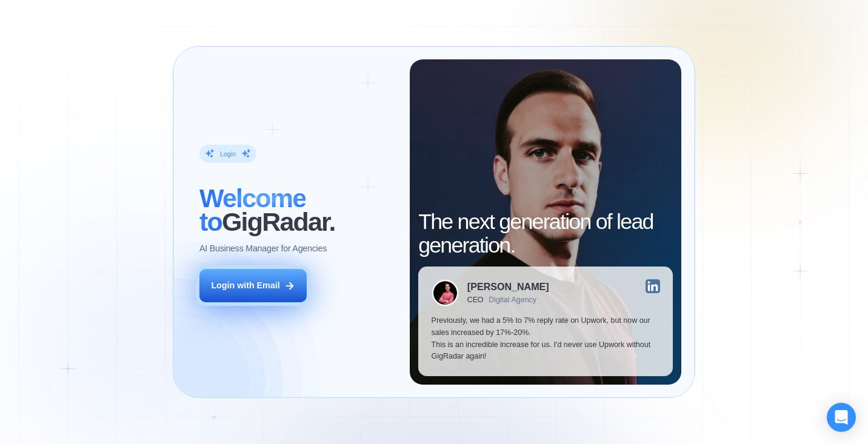 The image size is (868, 444). What do you see at coordinates (253, 285) in the screenshot?
I see `button: Login with Email` at bounding box center [253, 285].